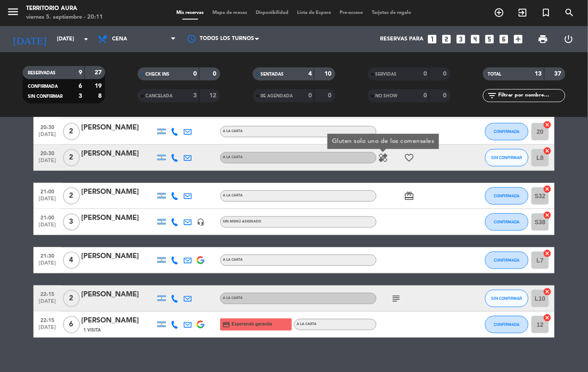  Describe the element at coordinates (120, 39) in the screenshot. I see `span: Cena` at that location.